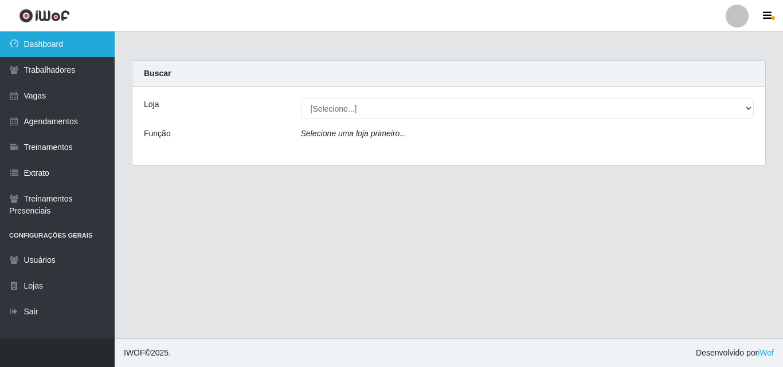 This screenshot has height=367, width=783. What do you see at coordinates (735, 353) in the screenshot?
I see `span: Desenvolvido por` at bounding box center [735, 353].